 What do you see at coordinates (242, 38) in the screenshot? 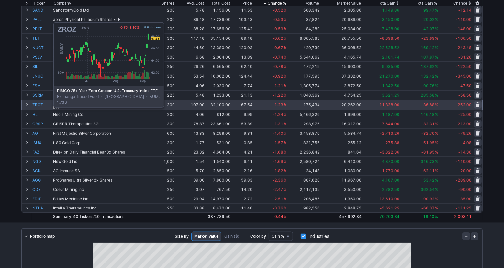
I see `td: 89.18` at bounding box center [242, 38].